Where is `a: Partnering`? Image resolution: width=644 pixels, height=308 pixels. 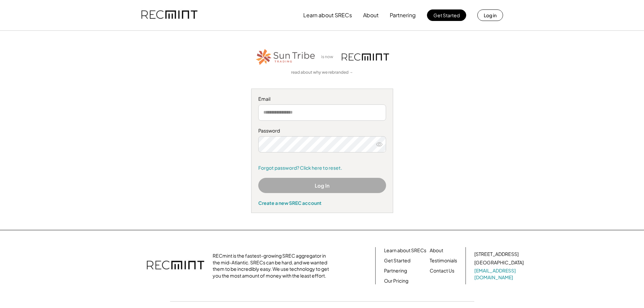
a: Partnering is located at coordinates (396, 271).